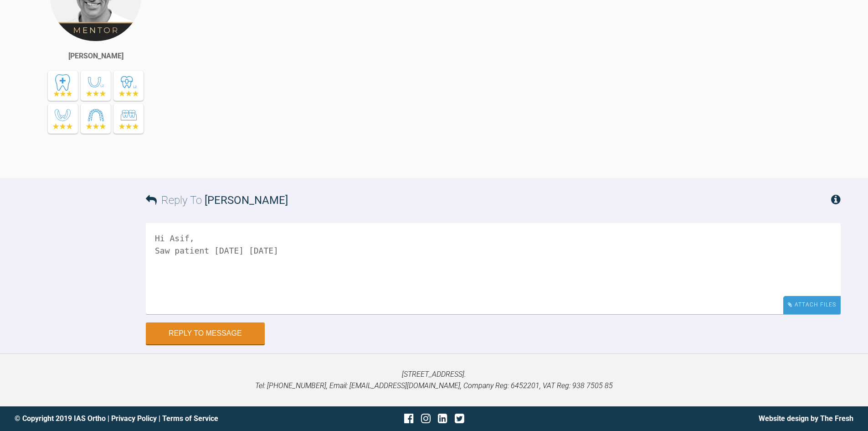  I want to click on button: Reply to Message, so click(205, 333).